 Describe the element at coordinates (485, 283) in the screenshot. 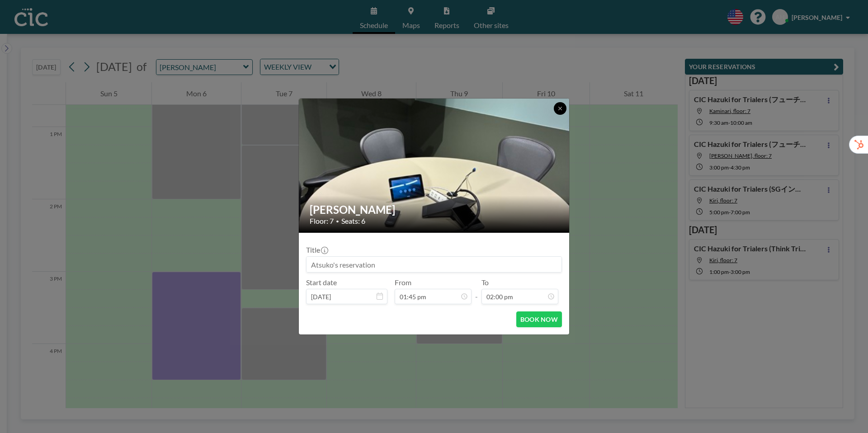

I see `label: To` at that location.